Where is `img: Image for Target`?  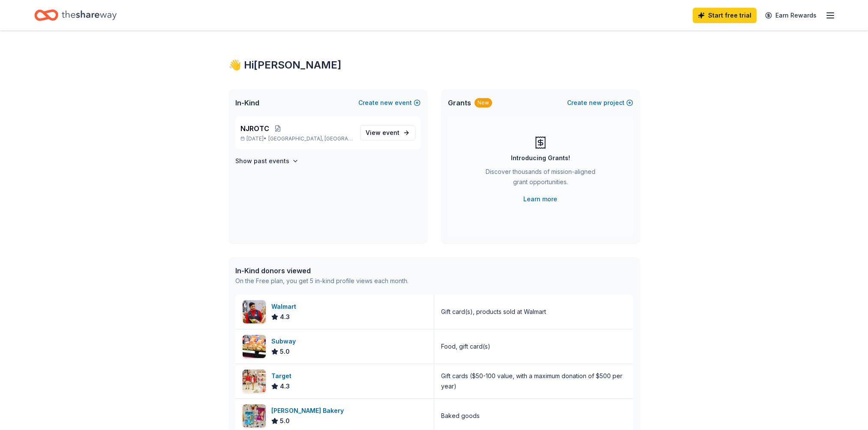
img: Image for Target is located at coordinates (254, 381).